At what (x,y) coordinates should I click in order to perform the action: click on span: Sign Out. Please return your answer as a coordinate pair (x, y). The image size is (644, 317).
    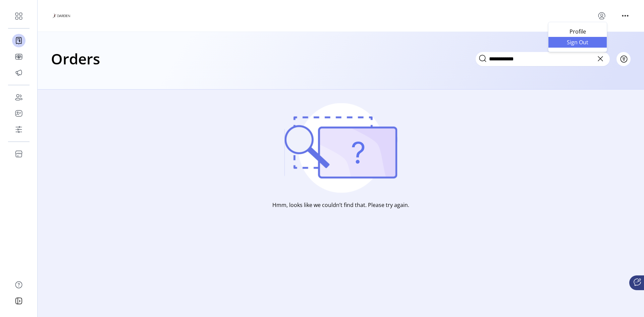
    Looking at the image, I should click on (578, 42).